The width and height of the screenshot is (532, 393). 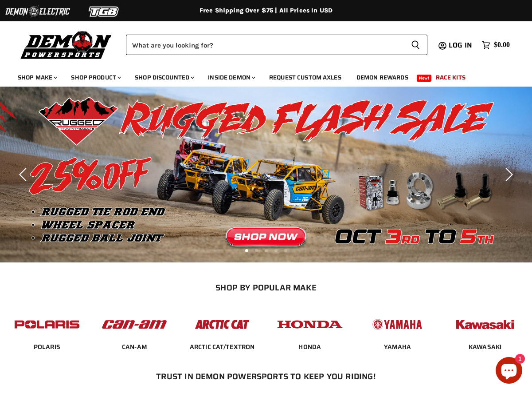 What do you see at coordinates (461, 45) in the screenshot?
I see `a: Log in` at bounding box center [461, 45].